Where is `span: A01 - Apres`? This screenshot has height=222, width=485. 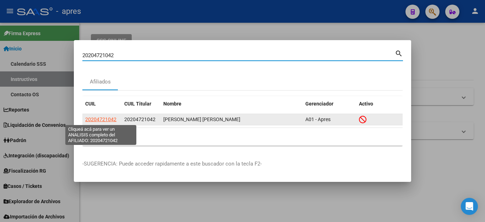
span: A01 - Apres is located at coordinates (318, 119).